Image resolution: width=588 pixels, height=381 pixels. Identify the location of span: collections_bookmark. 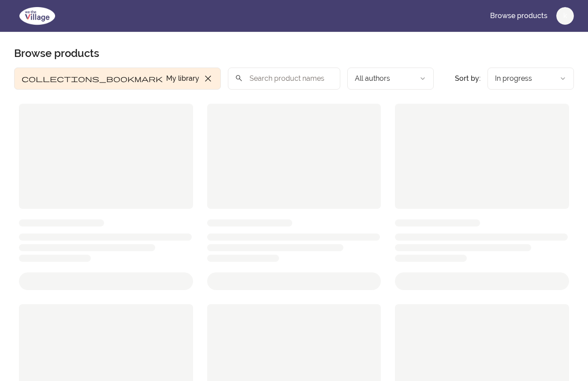
(92, 79).